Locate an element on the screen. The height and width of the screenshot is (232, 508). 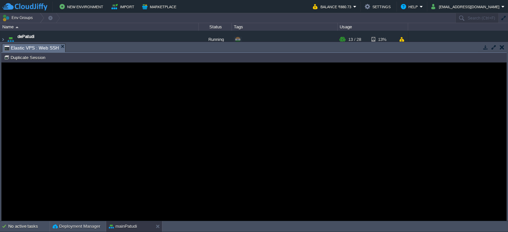
span: dePatudi is located at coordinates (26, 37).